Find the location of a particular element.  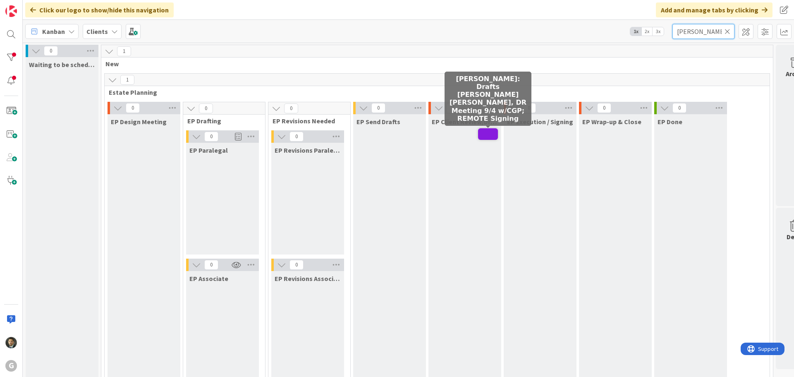

div: Click our logo to show/hide this navigation is located at coordinates (99, 10).